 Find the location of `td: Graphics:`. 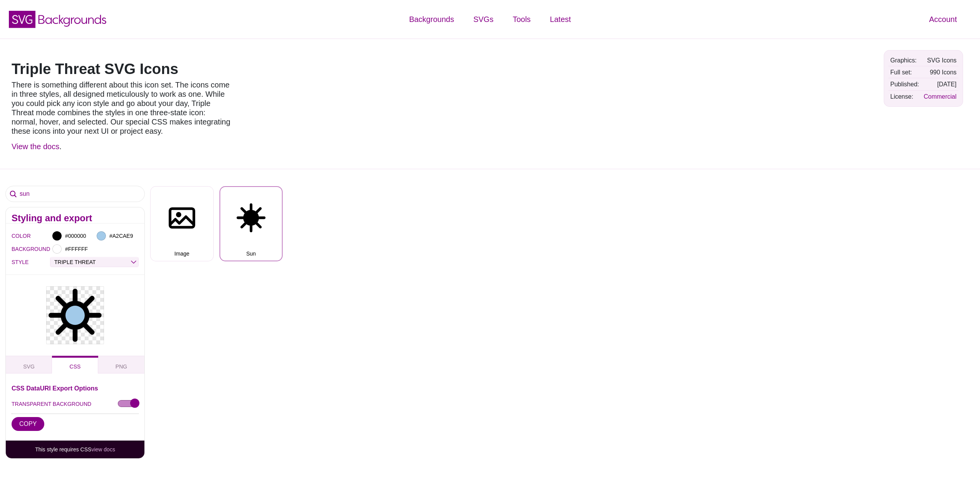

td: Graphics: is located at coordinates (905, 60).